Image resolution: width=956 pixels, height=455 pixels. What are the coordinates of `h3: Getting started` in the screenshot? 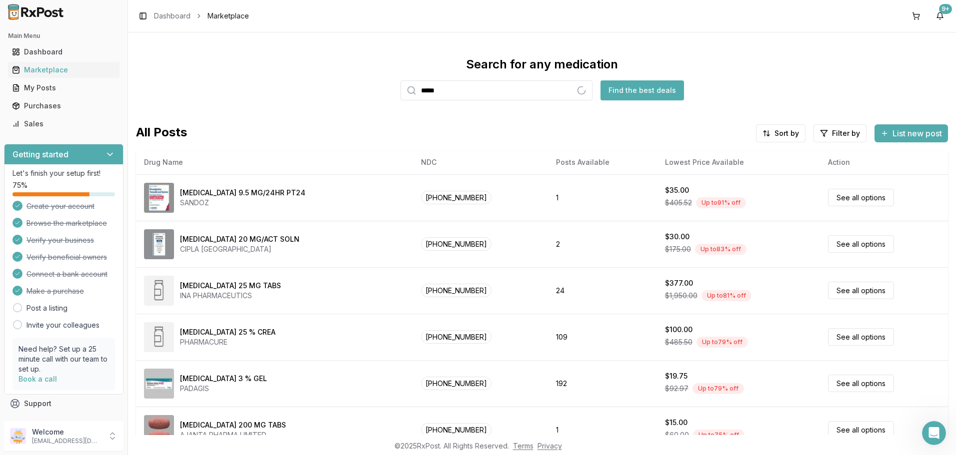 It's located at (40, 154).